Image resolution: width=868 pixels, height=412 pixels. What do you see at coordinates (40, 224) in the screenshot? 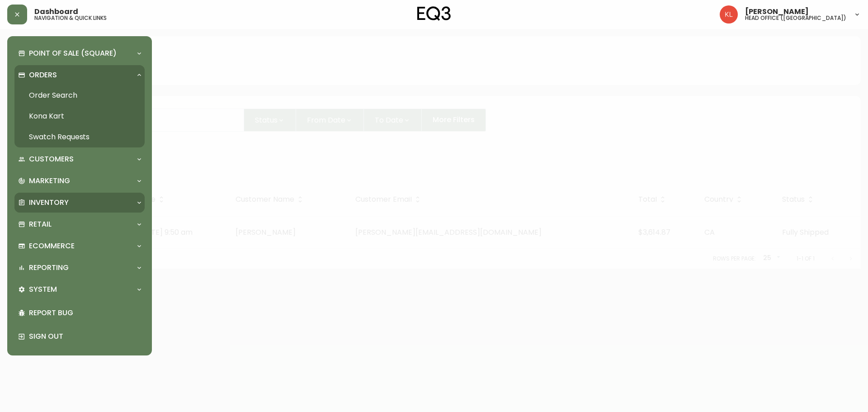
I see `p: Retail` at bounding box center [40, 224].